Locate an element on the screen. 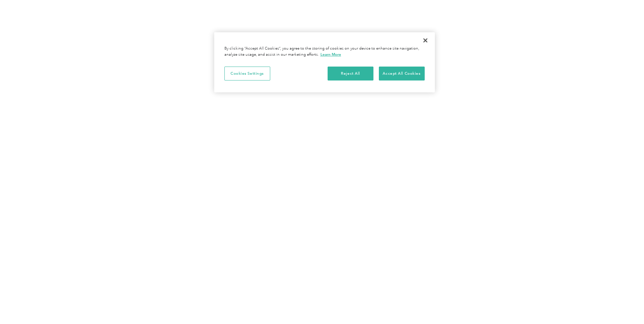 This screenshot has height=324, width=644. button: Close is located at coordinates (426, 40).